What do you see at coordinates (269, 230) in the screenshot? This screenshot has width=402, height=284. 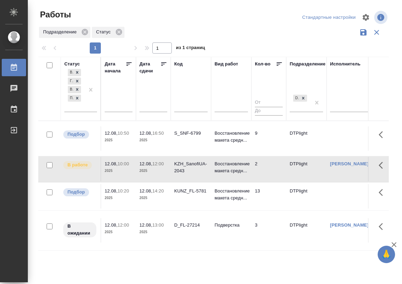 I see `td: 3` at bounding box center [269, 230].